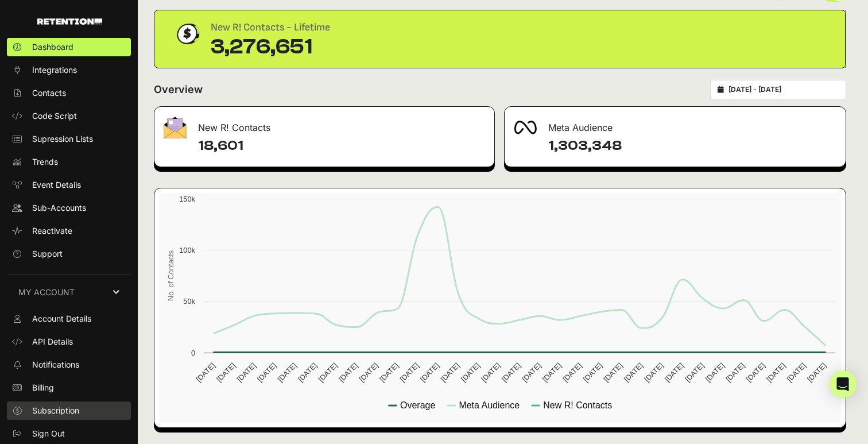 The height and width of the screenshot is (444, 868). I want to click on span: Sub-Accounts, so click(59, 208).